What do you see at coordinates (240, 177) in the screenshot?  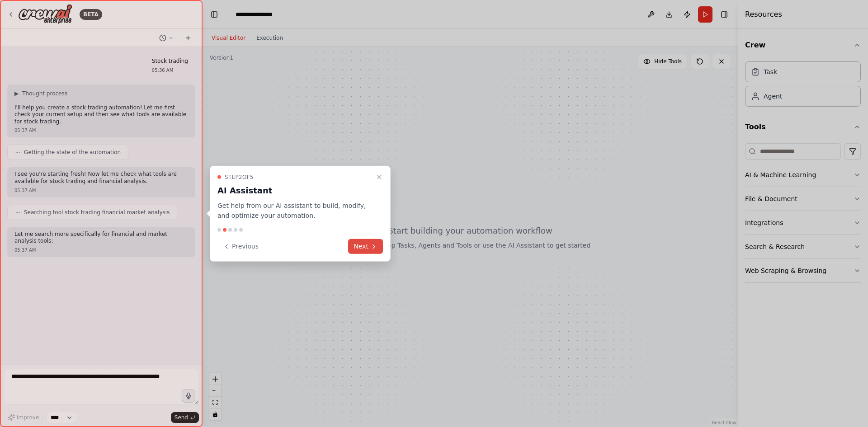 I see `span: Step 2 of 5` at bounding box center [240, 177].